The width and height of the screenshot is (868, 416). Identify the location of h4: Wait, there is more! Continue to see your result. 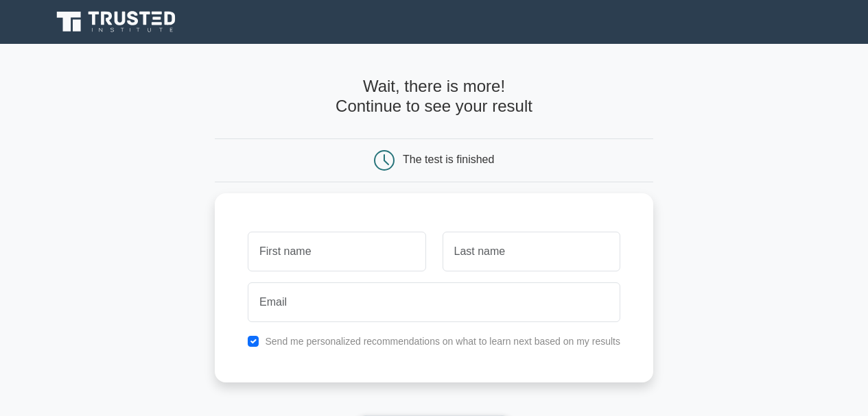
(433, 97).